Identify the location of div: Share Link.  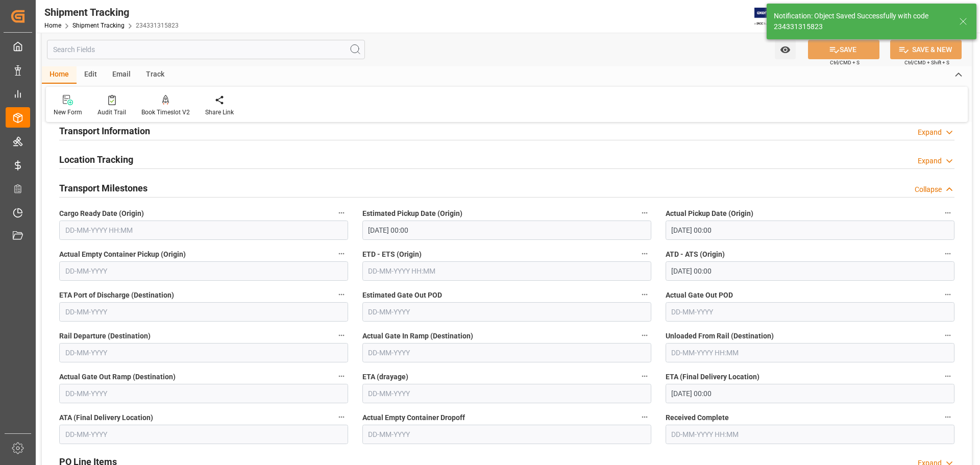
(220, 112).